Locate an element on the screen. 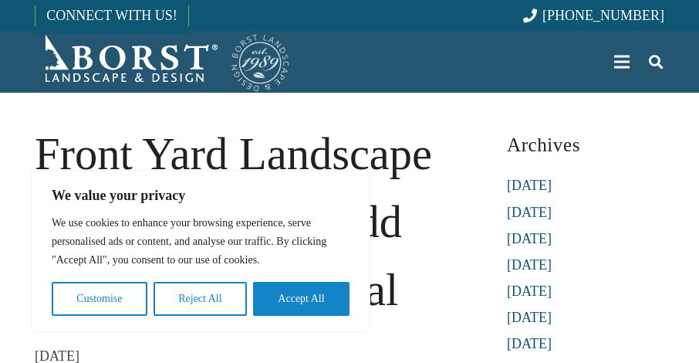  h1: Front Yard Landscape Design Ideas to Add Instant Curb Appeal is located at coordinates (255, 221).